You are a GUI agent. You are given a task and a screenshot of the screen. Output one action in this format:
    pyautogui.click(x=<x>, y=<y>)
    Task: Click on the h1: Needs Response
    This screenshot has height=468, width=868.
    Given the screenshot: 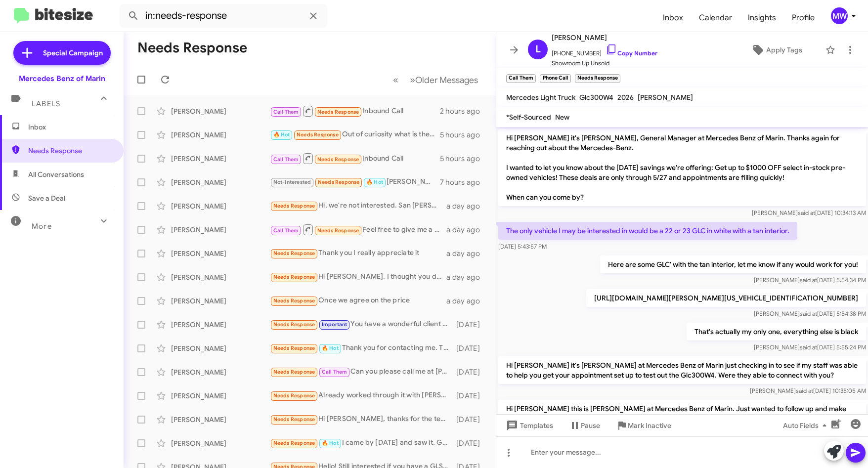 What is the action you would take?
    pyautogui.click(x=193, y=48)
    